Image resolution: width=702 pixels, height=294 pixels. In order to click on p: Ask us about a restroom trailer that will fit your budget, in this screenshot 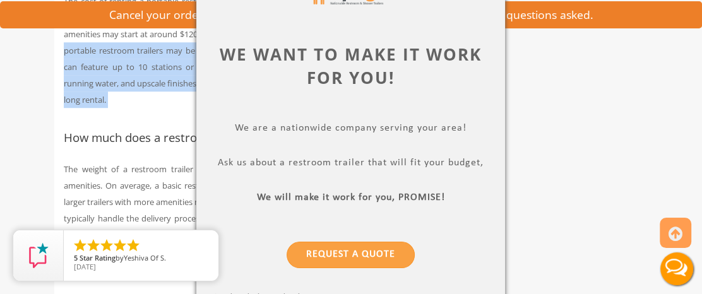, I will do `click(350, 164)`.